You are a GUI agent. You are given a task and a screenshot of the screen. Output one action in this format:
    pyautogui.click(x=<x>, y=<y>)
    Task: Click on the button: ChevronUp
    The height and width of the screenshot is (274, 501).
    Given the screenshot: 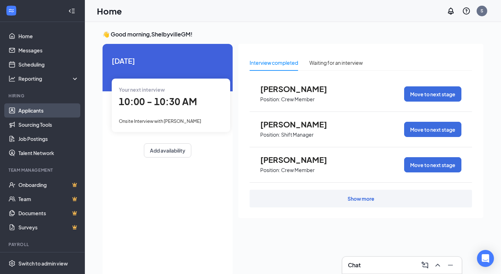 What is the action you would take?
    pyautogui.click(x=438, y=265)
    